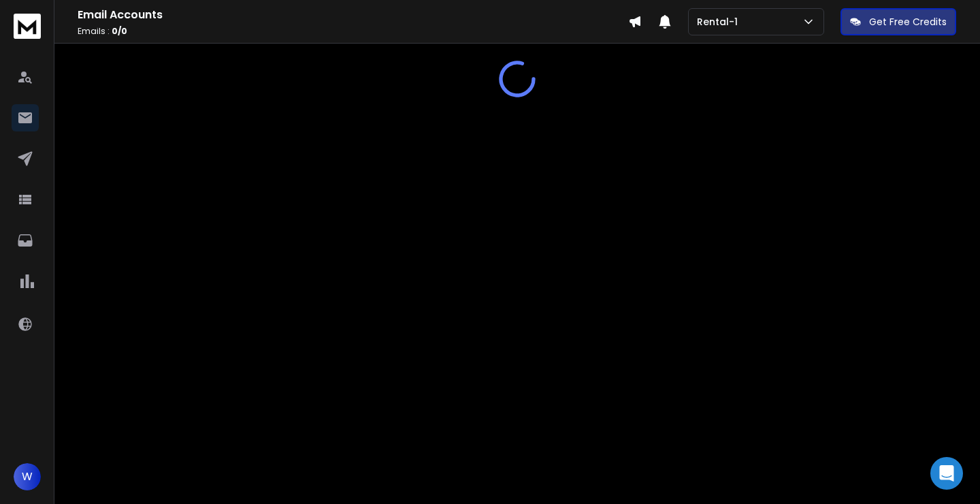  I want to click on h1: Email Accounts, so click(353, 15).